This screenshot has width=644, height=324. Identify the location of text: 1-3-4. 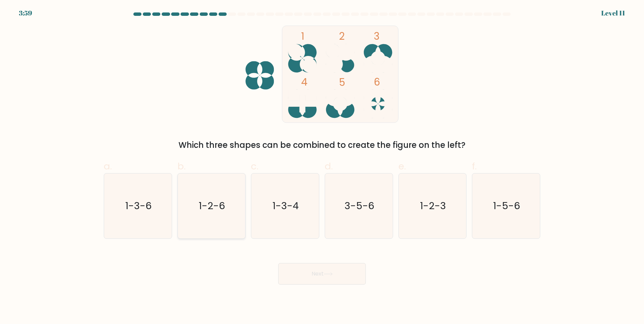
(286, 206).